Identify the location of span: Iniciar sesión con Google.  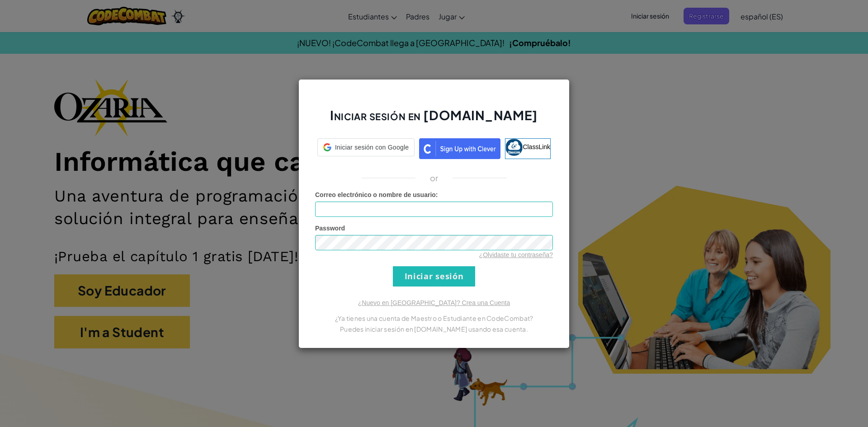
(372, 147).